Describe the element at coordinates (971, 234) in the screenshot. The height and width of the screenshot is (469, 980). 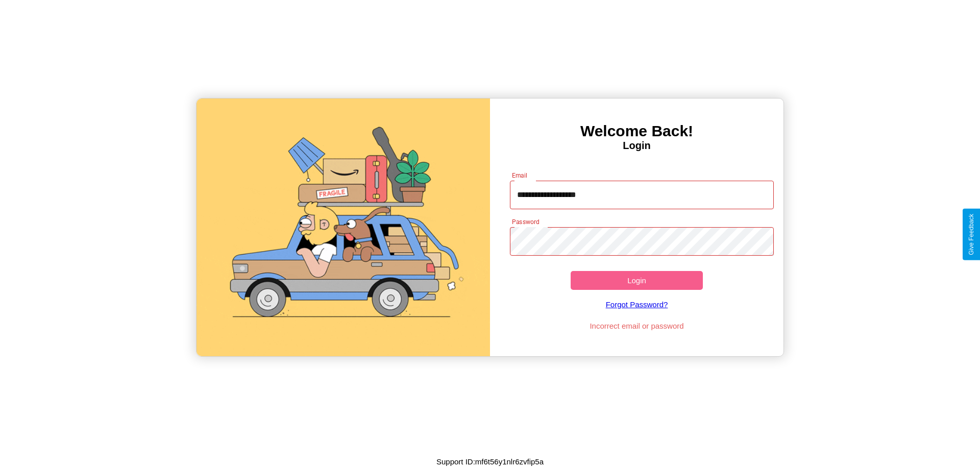
I see `div: Give Feedback` at that location.